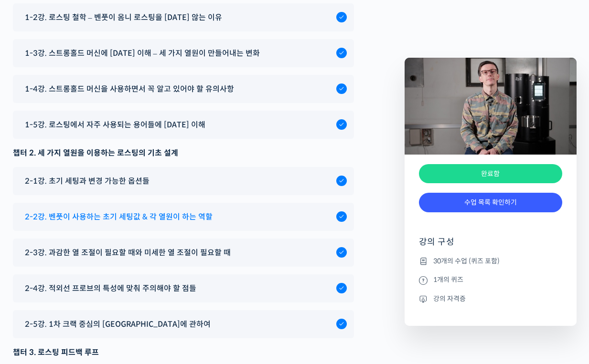 The height and width of the screenshot is (364, 589). What do you see at coordinates (111, 288) in the screenshot?
I see `span: 2-4강. 적외선 프로브의 특성에 맞춰 주의해야 할 점들` at bounding box center [111, 288].